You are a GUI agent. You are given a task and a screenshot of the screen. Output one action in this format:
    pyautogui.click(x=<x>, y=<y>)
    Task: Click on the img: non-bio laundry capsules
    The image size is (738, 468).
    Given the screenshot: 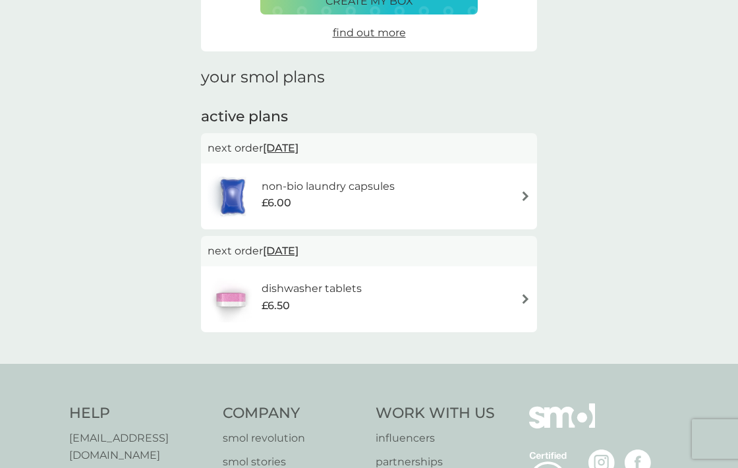 What is the action you would take?
    pyautogui.click(x=232, y=196)
    